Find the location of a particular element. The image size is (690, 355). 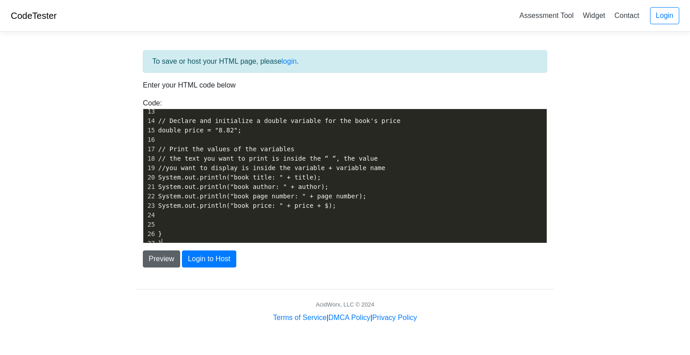

a: Login is located at coordinates (664, 16).